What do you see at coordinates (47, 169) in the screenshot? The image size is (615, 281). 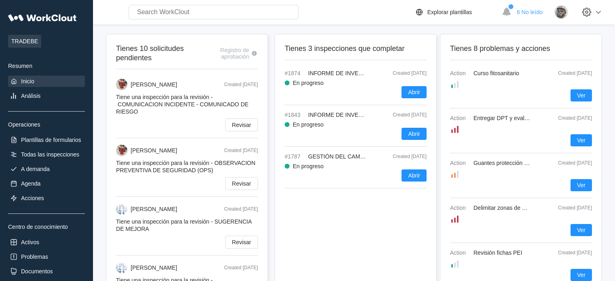 I see `a: A demanda` at bounding box center [47, 169].